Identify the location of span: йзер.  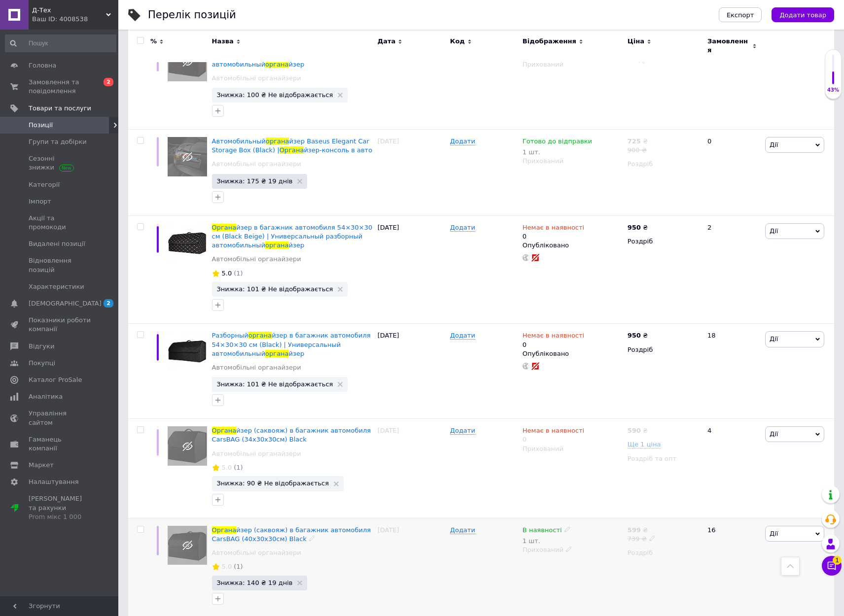
(297, 354).